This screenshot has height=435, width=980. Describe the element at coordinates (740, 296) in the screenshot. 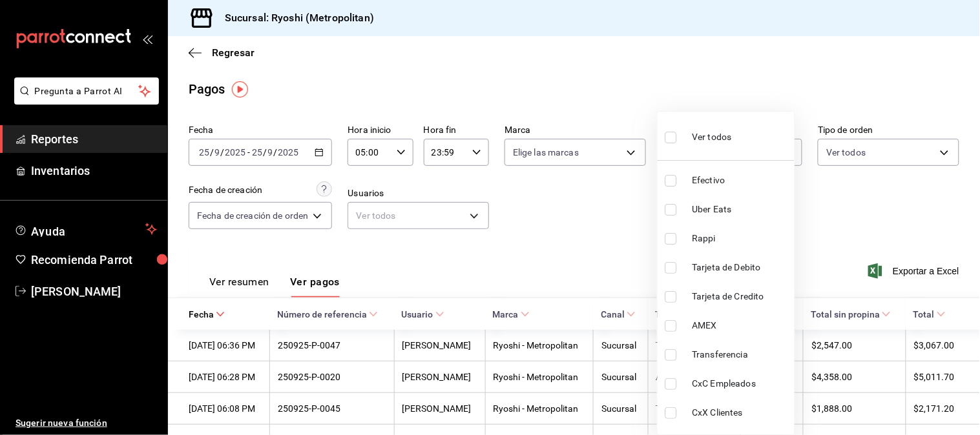

I see `span: Tarjeta de Credito` at that location.